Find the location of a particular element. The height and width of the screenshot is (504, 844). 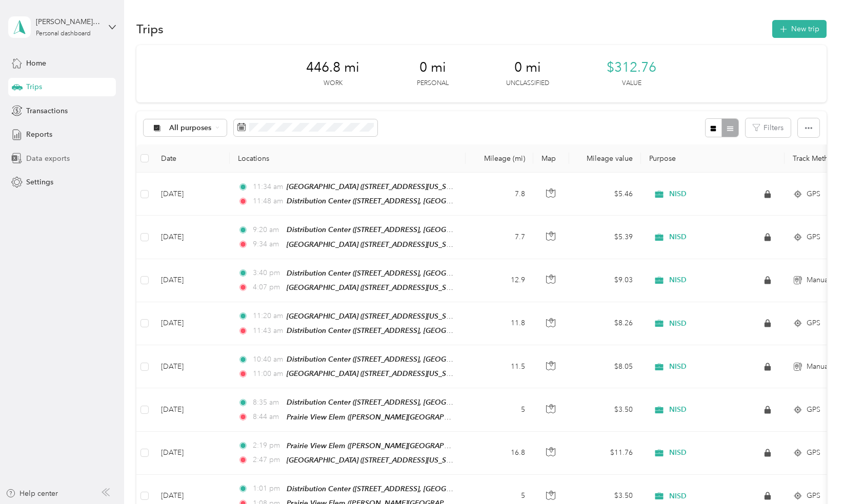

span: 446.8 mi is located at coordinates (333, 67).